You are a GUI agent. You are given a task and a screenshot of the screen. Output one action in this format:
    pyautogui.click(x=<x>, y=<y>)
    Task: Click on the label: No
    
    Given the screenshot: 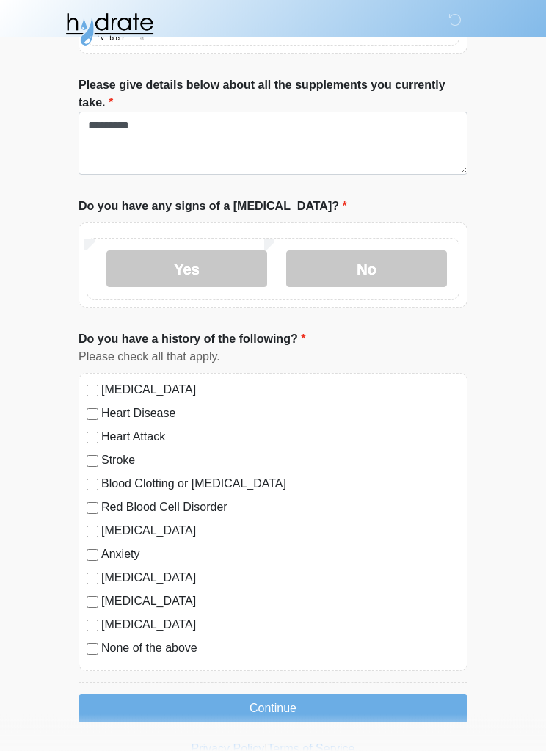 What is the action you would take?
    pyautogui.click(x=366, y=269)
    